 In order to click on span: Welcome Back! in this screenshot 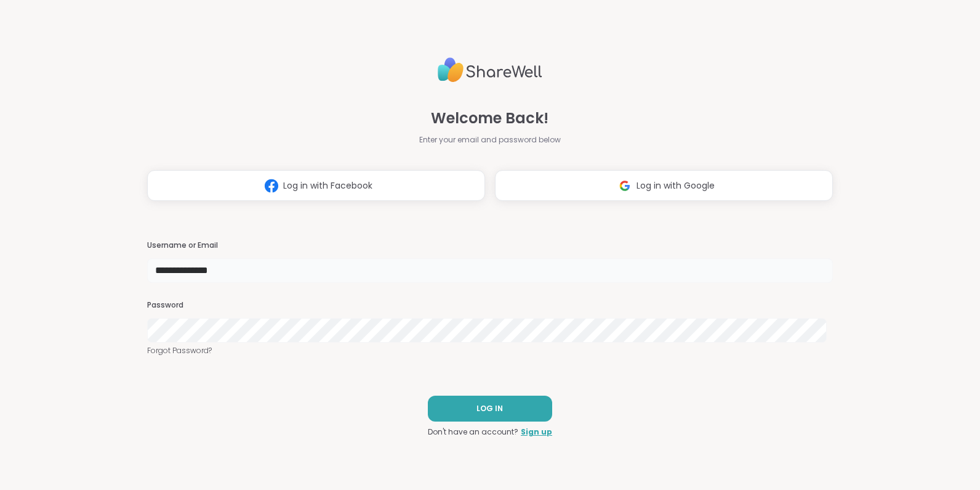, I will do `click(490, 118)`.